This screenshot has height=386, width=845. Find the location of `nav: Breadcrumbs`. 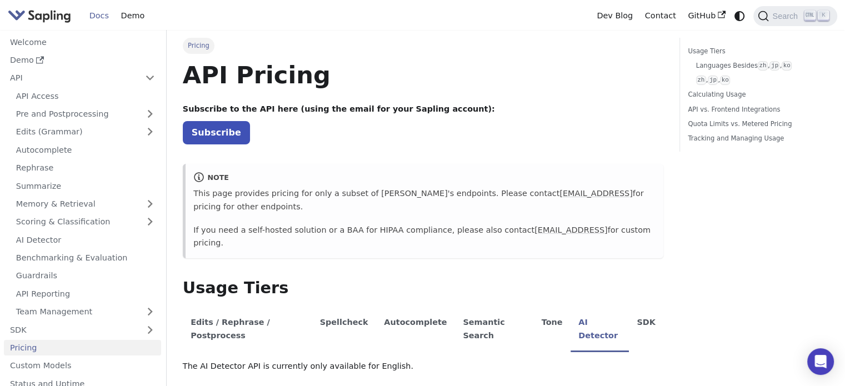

nav: Breadcrumbs is located at coordinates (423, 46).